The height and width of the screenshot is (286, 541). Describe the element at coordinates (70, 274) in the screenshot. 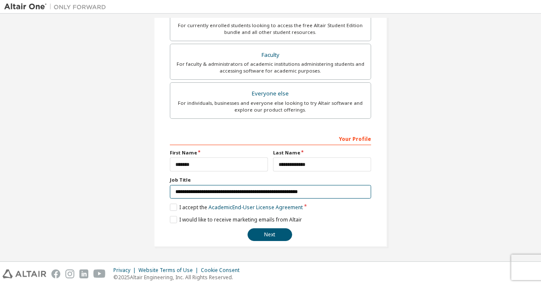

I see `img: instagram.svg` at that location.